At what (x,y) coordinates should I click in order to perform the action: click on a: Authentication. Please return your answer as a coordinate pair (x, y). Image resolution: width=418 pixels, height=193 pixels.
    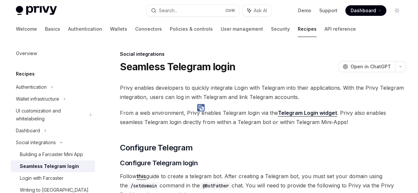
    Looking at the image, I should click on (85, 29).